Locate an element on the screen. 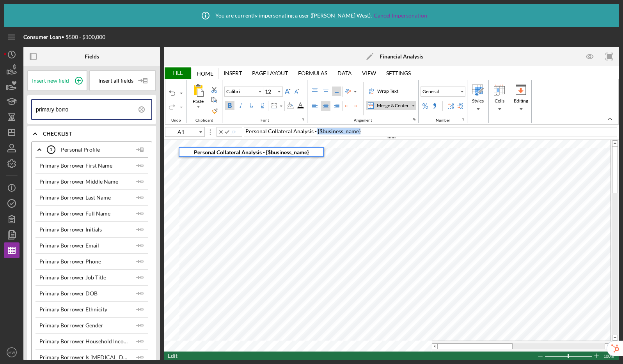 The width and height of the screenshot is (623, 364). tspan: 1 is located at coordinates (51, 150).